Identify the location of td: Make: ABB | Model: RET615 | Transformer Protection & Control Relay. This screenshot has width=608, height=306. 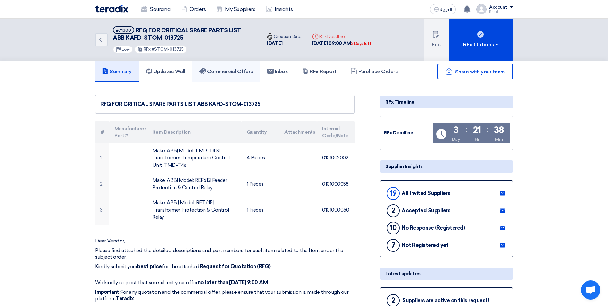
(194, 210).